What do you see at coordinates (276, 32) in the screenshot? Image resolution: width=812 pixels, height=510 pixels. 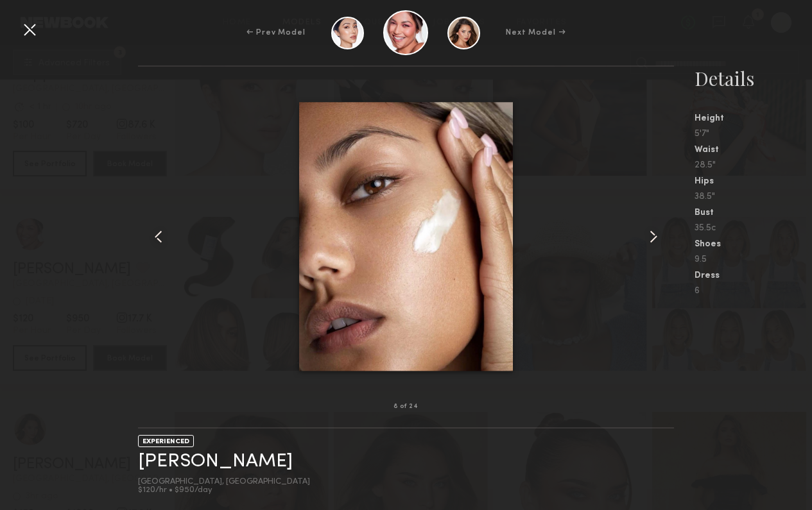 I see `div: ← Prev Model` at bounding box center [276, 32].